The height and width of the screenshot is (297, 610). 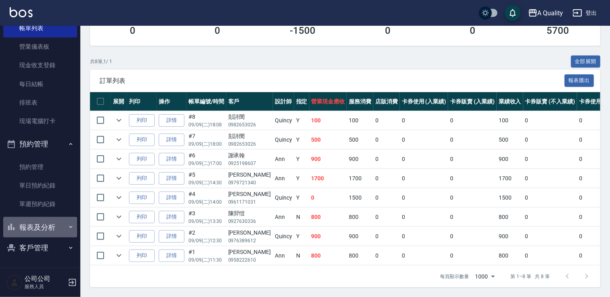 What do you see at coordinates (206, 163) in the screenshot?
I see `p: 09/09 (二) 17:00` at bounding box center [206, 163].